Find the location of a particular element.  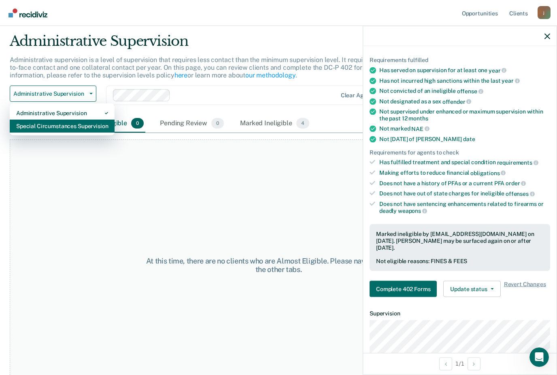

div: At this time, there are no clients who are Almost Eligible. Please navigate to one of the other t... is located at coordinates (279, 265).